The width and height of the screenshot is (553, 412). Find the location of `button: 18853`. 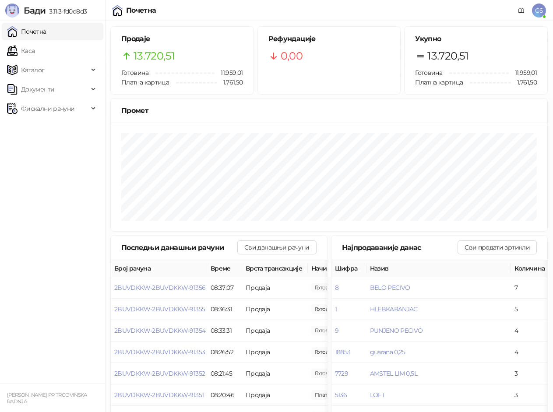

button: 18853 is located at coordinates (343, 352).